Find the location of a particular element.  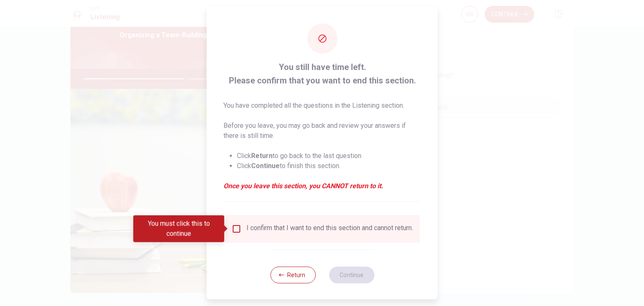

li: Click to go back to the last question is located at coordinates (329, 156).